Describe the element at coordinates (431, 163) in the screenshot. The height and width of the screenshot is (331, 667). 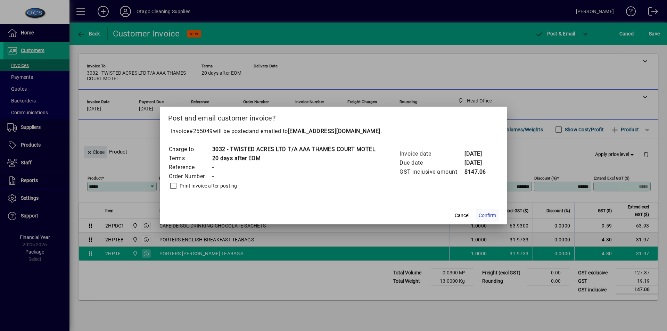
I see `td: Due date` at that location.